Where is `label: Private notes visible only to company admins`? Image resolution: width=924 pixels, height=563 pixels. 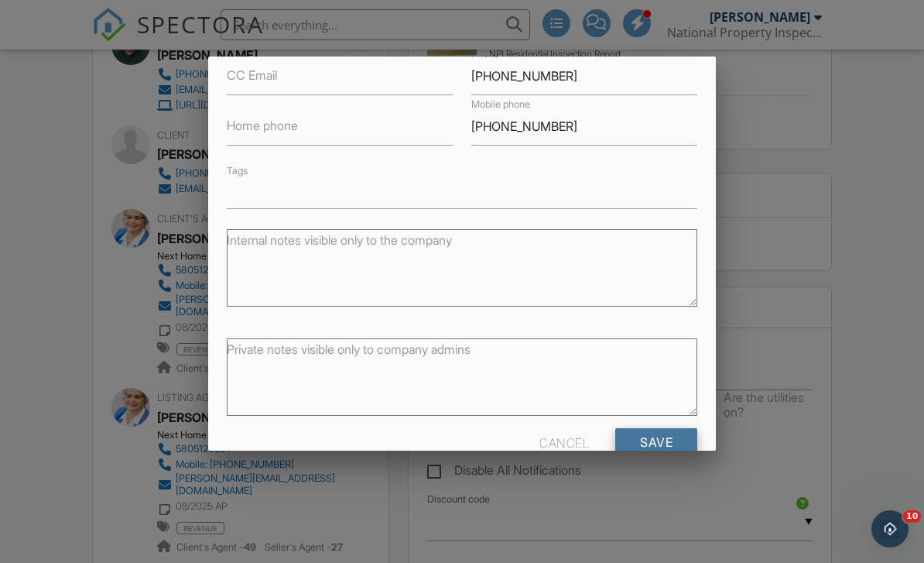
label: Private notes visible only to company admins is located at coordinates (348, 349).